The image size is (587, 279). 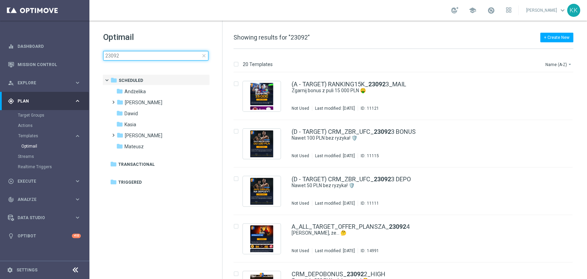 What do you see at coordinates (46, 199) in the screenshot?
I see `span: Analyze` at bounding box center [46, 199].